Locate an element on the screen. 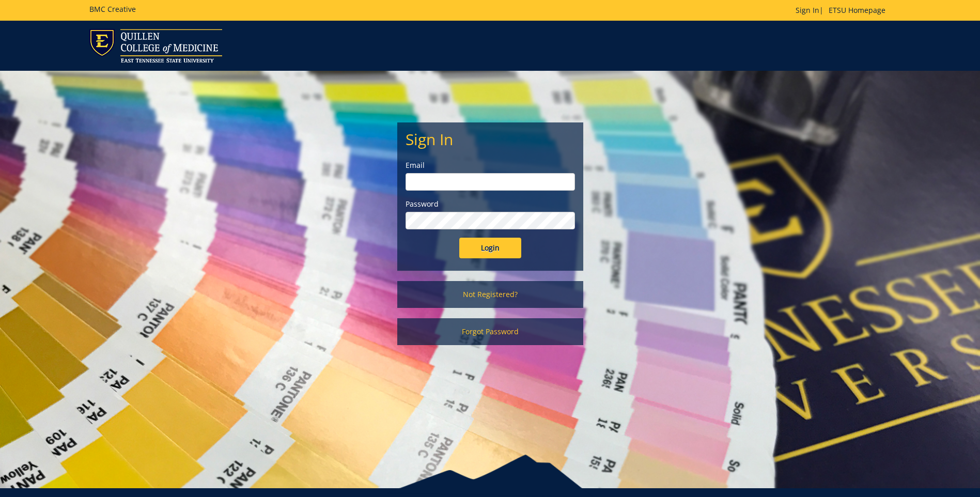 The height and width of the screenshot is (497, 980). label: Password is located at coordinates (490, 205).